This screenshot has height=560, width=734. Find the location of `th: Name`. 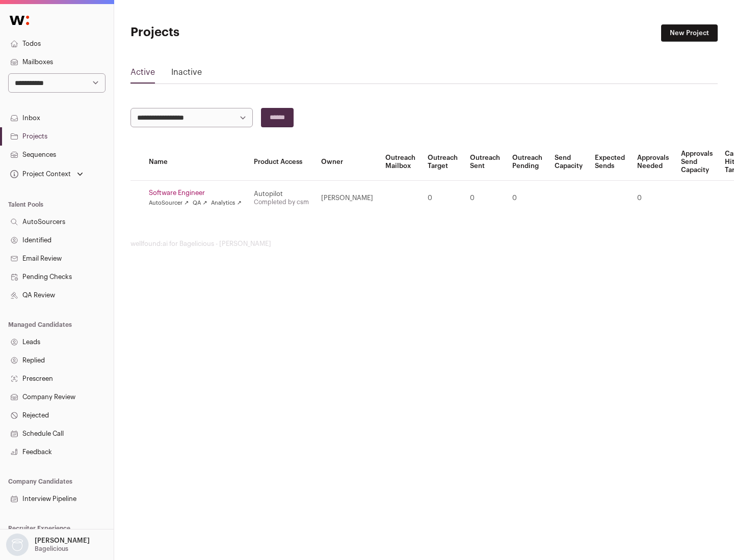

th: Name is located at coordinates (195, 162).